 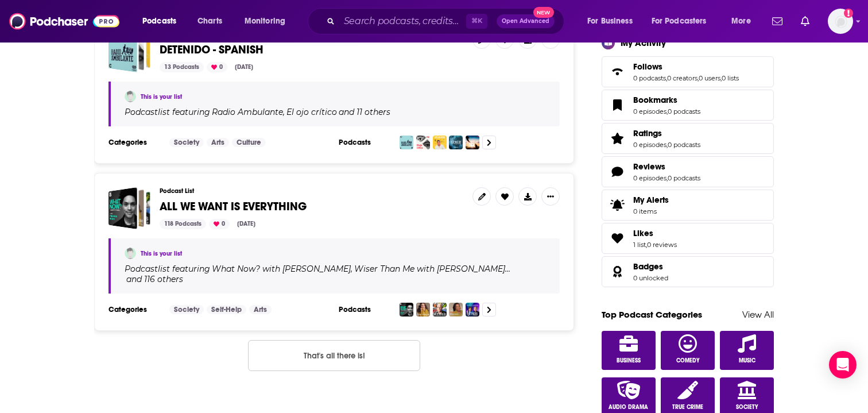 What do you see at coordinates (476, 21) in the screenshot?
I see `span: ⌘ K` at bounding box center [476, 21].